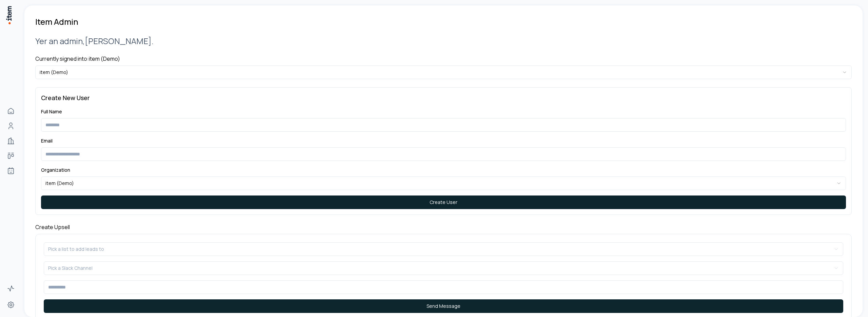  Describe the element at coordinates (11, 111) in the screenshot. I see `a: Home` at that location.